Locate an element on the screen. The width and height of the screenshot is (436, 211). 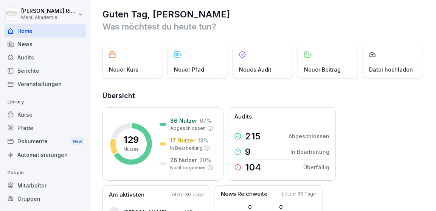
div: Kurse is located at coordinates (45, 114).